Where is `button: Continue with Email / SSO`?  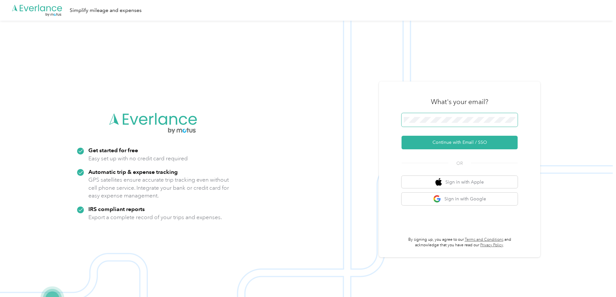
button: Continue with Email / SSO is located at coordinates (460, 142).